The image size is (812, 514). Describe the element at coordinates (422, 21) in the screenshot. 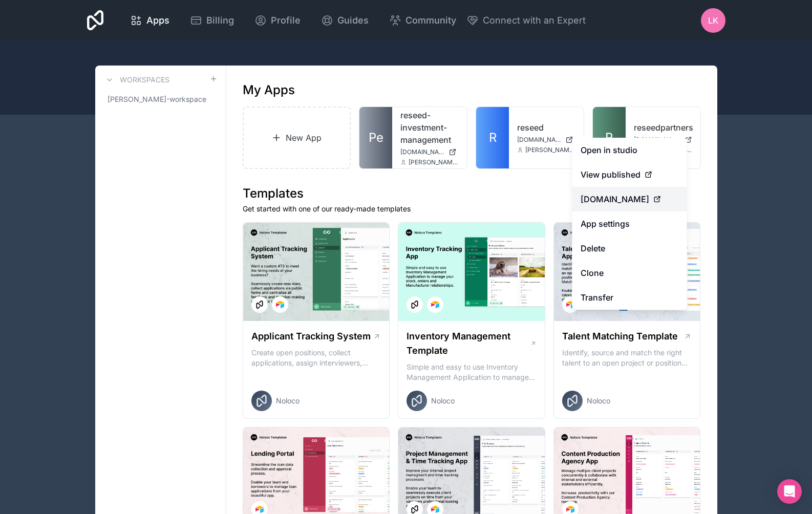

I see `a: Community` at that location.